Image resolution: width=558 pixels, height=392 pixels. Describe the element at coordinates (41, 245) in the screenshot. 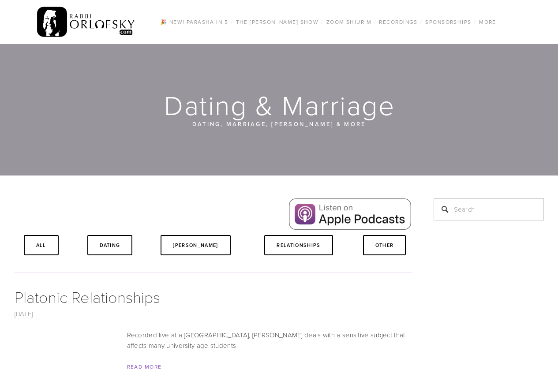

I see `a: All` at that location.